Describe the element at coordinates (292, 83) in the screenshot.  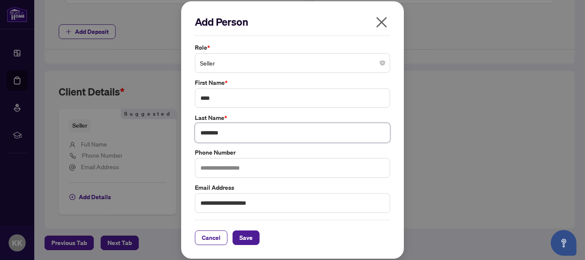
I see `label: First Name` at that location.